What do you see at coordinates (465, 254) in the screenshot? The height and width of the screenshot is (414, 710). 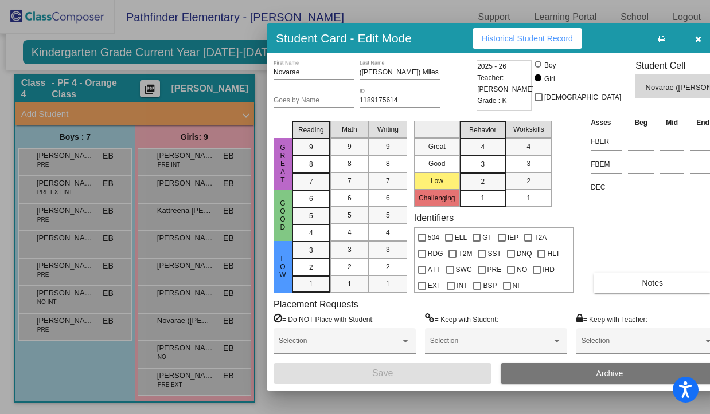 I see `span: T2M` at bounding box center [465, 254].